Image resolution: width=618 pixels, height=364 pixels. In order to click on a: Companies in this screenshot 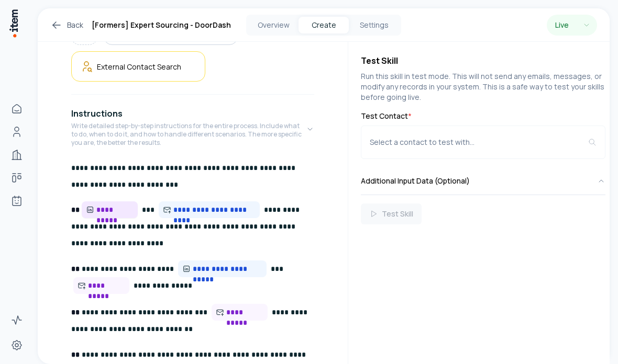, I will do `click(17, 155)`.